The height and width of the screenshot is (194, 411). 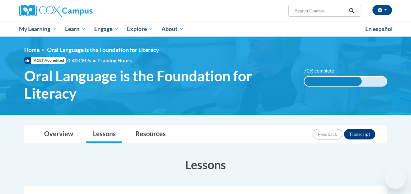 I want to click on span: Training Hours, so click(x=115, y=60).